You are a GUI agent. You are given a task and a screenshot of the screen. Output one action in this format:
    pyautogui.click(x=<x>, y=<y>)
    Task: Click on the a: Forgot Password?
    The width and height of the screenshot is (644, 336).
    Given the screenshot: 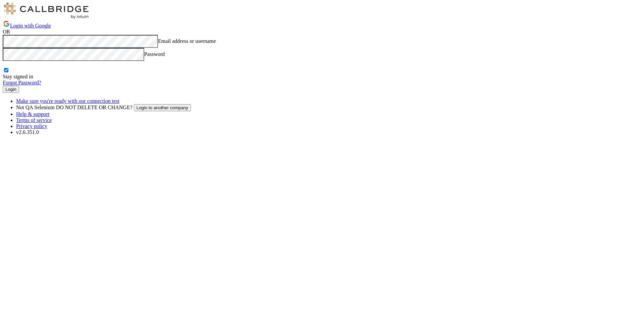 What is the action you would take?
    pyautogui.click(x=22, y=83)
    